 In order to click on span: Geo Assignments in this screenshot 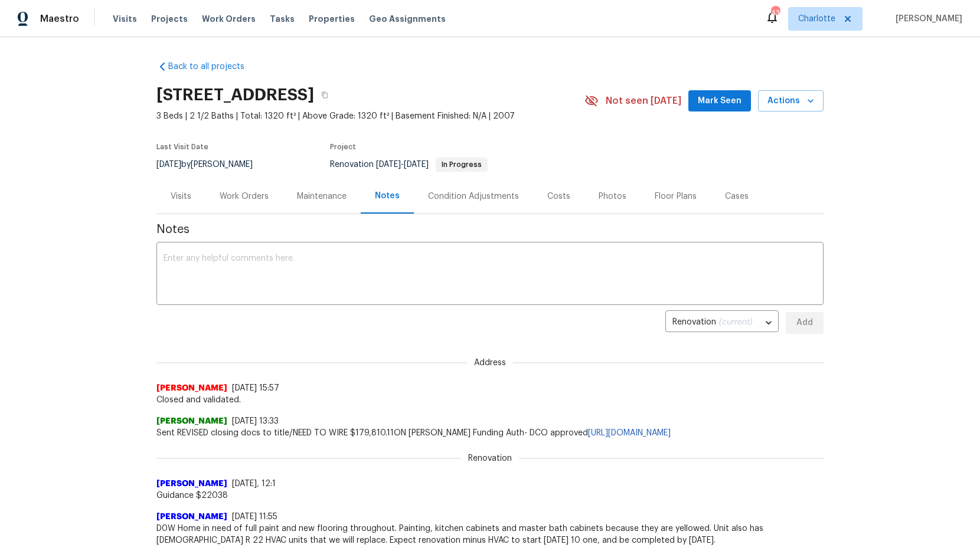, I will do `click(407, 19)`.